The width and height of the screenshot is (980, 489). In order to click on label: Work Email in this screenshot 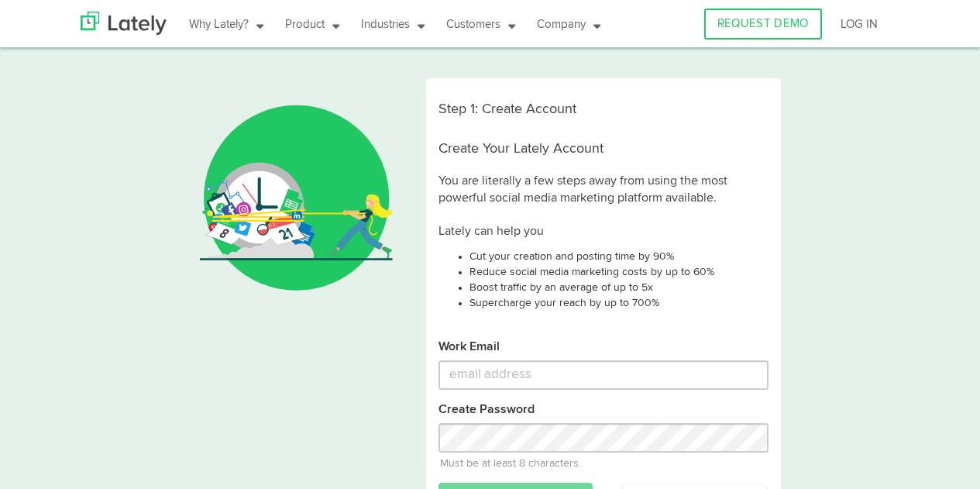, I will do `click(469, 348)`.